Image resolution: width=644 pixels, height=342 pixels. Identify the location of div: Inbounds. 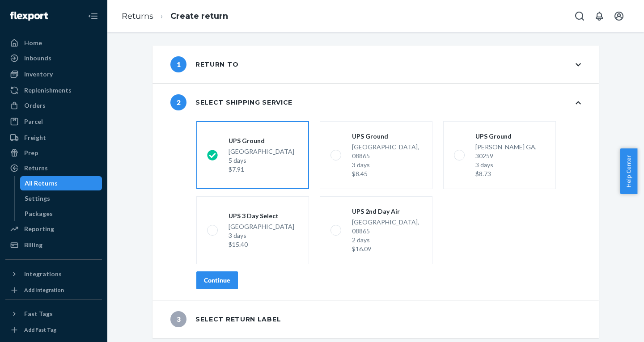
(38, 58).